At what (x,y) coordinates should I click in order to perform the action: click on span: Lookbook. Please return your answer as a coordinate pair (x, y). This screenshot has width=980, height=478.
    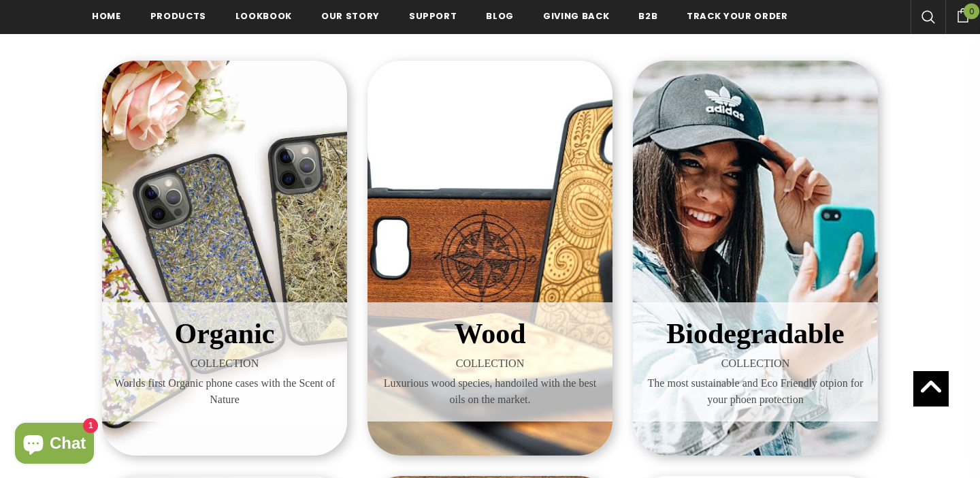
    Looking at the image, I should click on (263, 15).